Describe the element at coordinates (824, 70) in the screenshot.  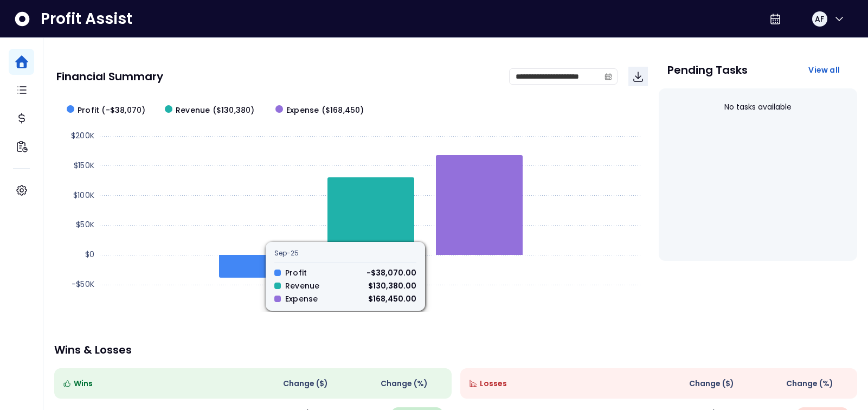
I see `button: View all` at that location.